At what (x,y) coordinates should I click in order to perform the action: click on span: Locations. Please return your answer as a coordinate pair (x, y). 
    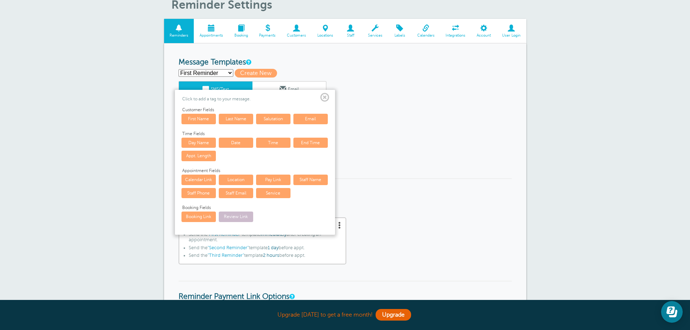
    Looking at the image, I should click on (325, 35).